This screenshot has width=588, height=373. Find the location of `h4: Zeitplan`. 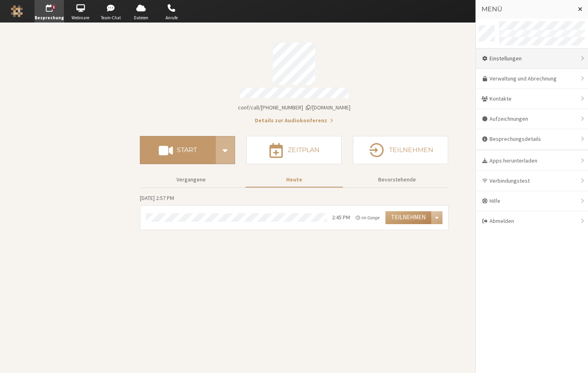

h4: Zeitplan is located at coordinates (303, 150).